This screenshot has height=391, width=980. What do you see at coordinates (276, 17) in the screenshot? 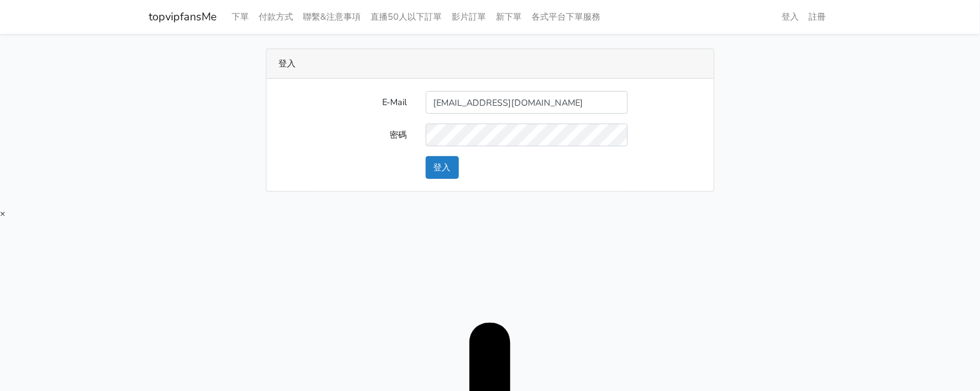
I see `a: 付款方式` at bounding box center [276, 17].